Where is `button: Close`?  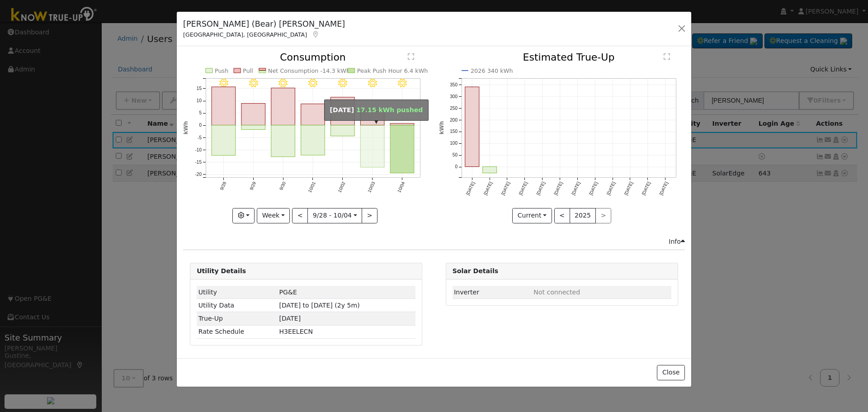
button: Close is located at coordinates (670, 372).